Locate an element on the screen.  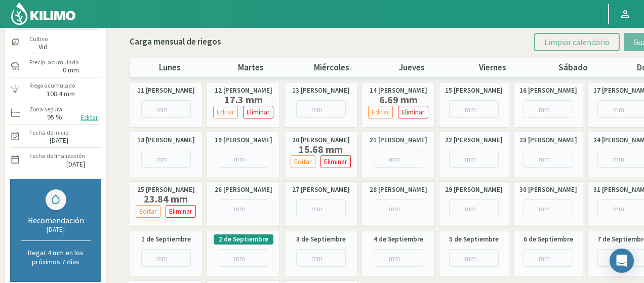
label: 6 de Septiembre is located at coordinates (548, 239).